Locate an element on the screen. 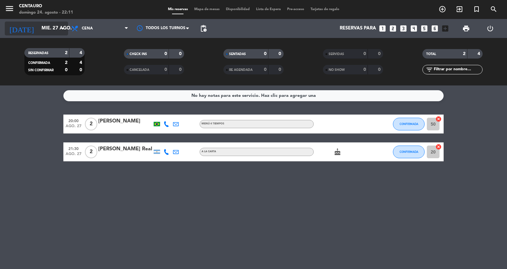 Image resolution: width=507 pixels, height=269 pixels. button: menu is located at coordinates (10, 10).